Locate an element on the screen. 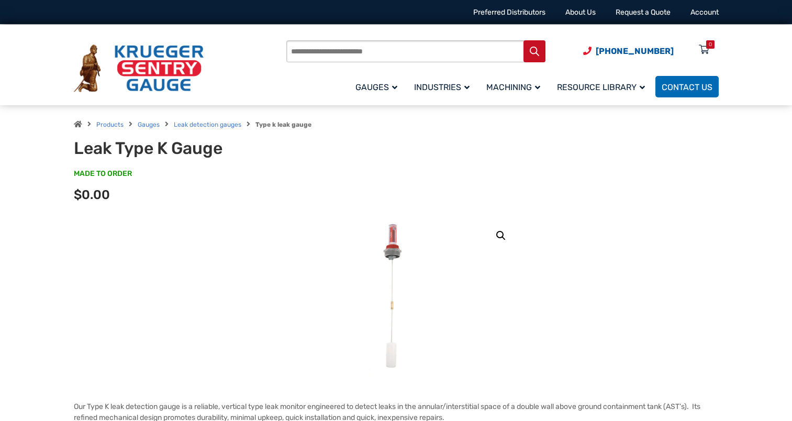 This screenshot has height=421, width=792. a: Preferred Distributors is located at coordinates (509, 12).